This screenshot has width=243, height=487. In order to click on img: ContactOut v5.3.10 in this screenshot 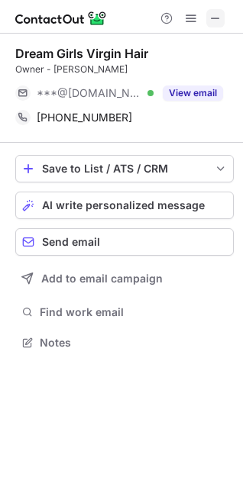, I will do `click(61, 18)`.